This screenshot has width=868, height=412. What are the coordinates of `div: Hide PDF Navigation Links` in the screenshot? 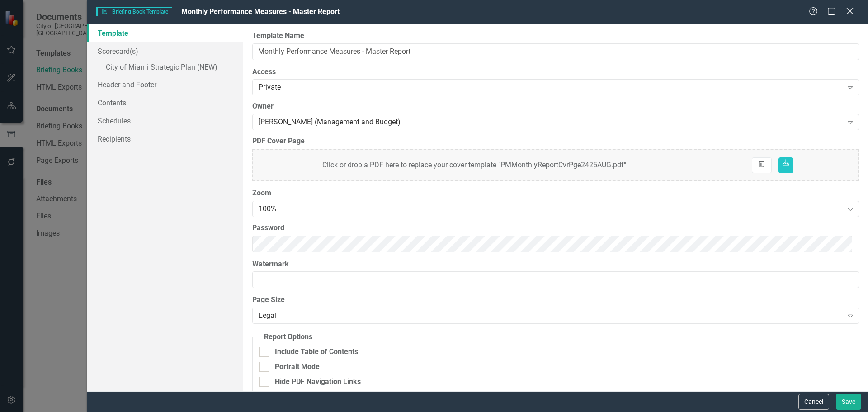 It's located at (318, 381).